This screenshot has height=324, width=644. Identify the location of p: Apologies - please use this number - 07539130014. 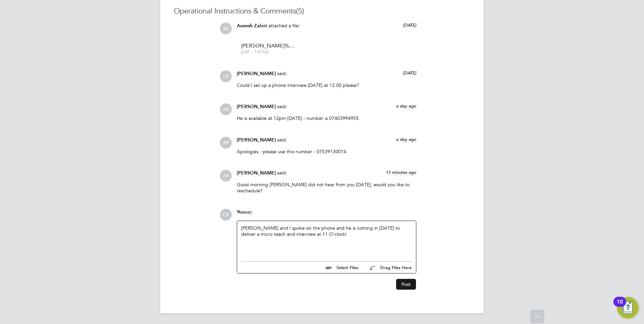
(326, 151).